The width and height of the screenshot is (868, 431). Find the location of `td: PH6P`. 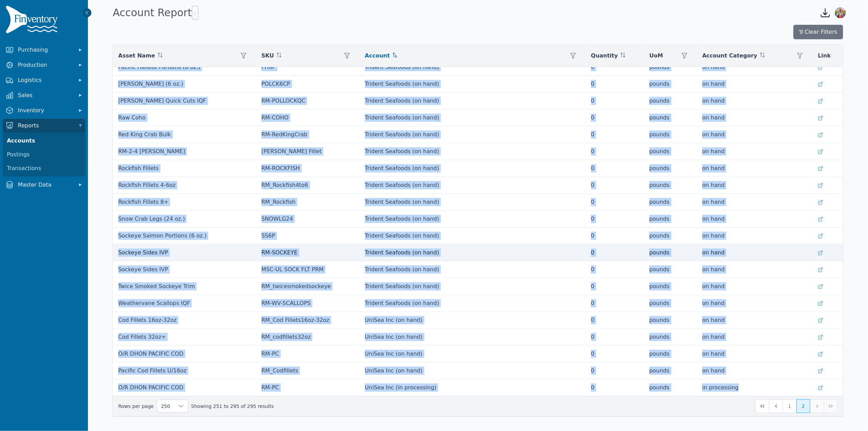

td: PH6P is located at coordinates (308, 67).